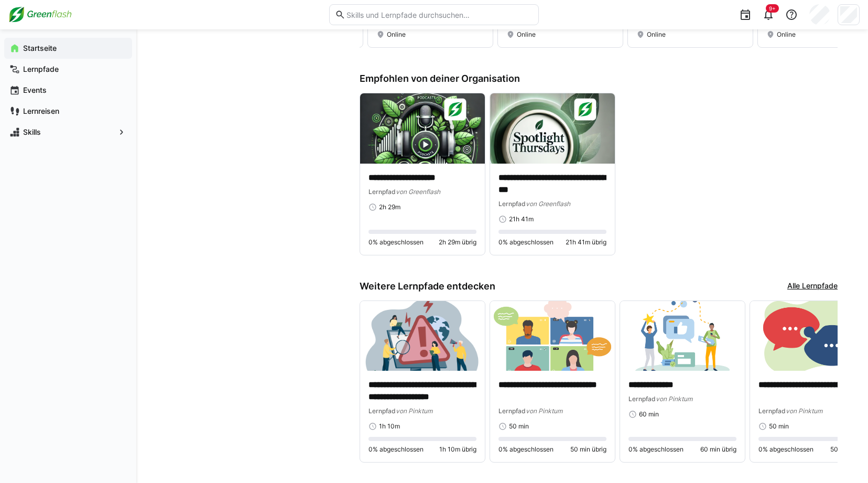 Image resolution: width=868 pixels, height=483 pixels. What do you see at coordinates (649, 414) in the screenshot?
I see `span: 60 min` at bounding box center [649, 414].